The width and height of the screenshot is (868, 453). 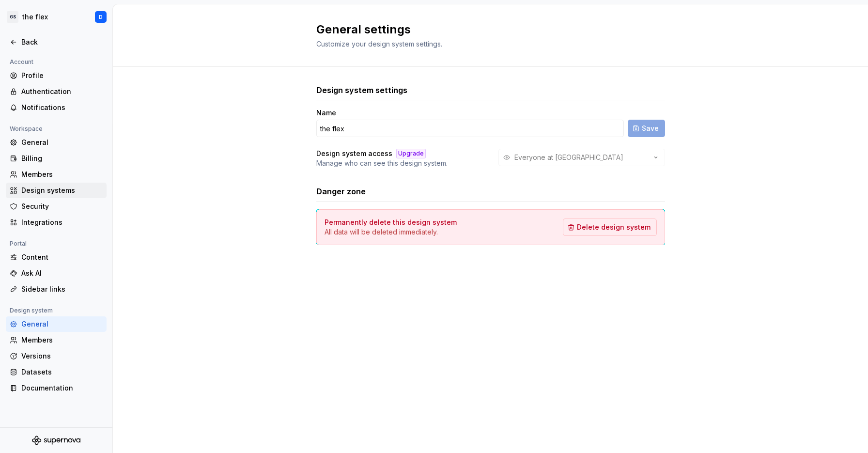 I want to click on a: Profile, so click(x=56, y=75).